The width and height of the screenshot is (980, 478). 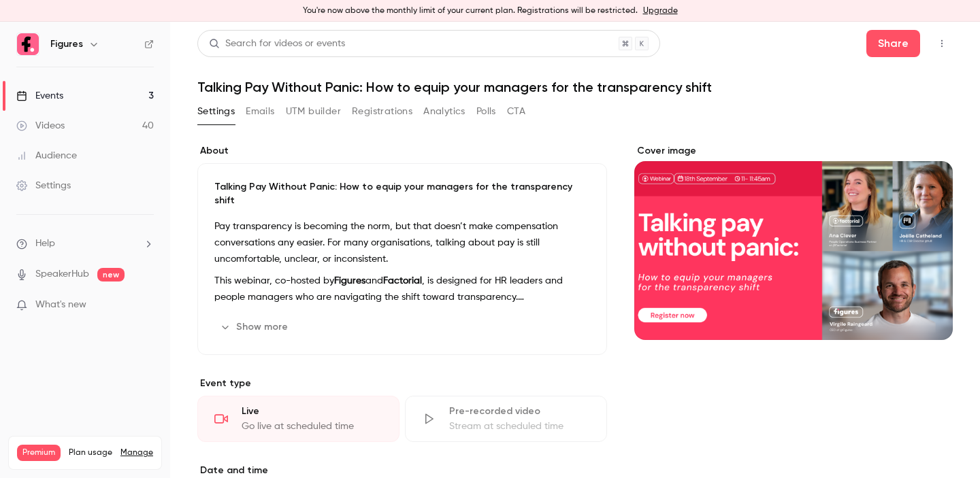 What do you see at coordinates (85, 244) in the screenshot?
I see `li: help-dropdown-opener` at bounding box center [85, 244].